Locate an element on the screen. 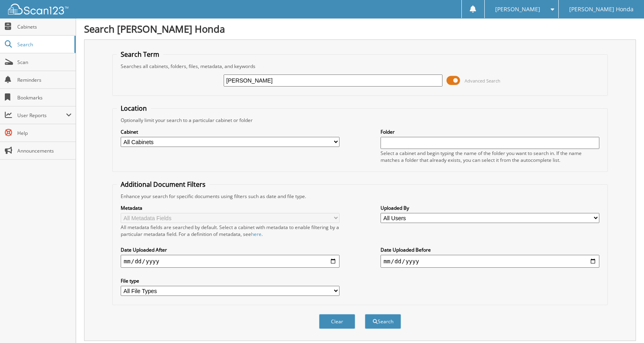  img: scan123-logo-white.svg is located at coordinates (38, 9).